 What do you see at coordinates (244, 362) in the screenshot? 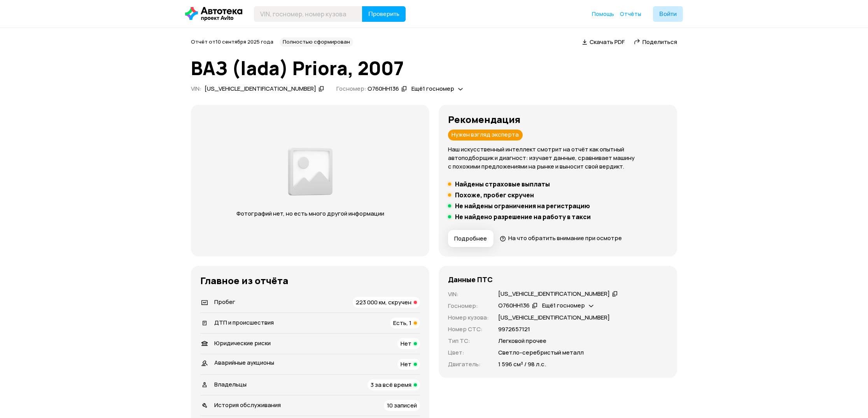
I see `span: Аварийные аукционы` at bounding box center [244, 362].